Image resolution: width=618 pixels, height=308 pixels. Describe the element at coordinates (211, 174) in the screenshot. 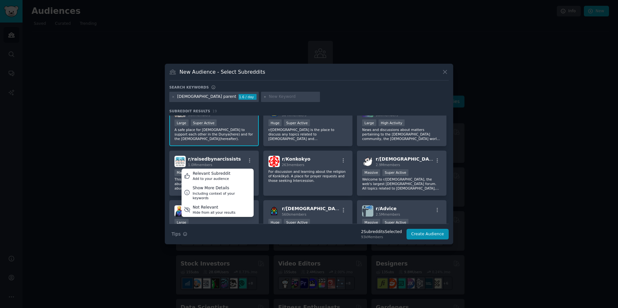

I see `div: Relevant Subreddit` at that location.